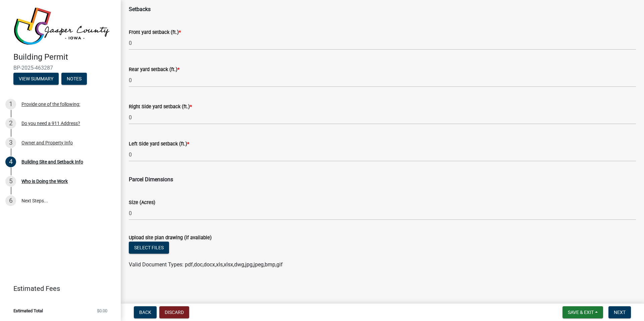 This screenshot has height=321, width=644. I want to click on span: Estimated Total, so click(28, 310).